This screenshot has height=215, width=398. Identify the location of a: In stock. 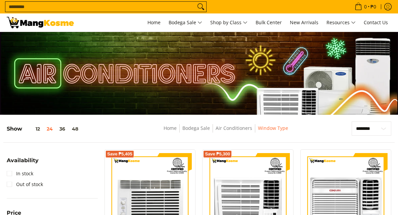
(20, 173).